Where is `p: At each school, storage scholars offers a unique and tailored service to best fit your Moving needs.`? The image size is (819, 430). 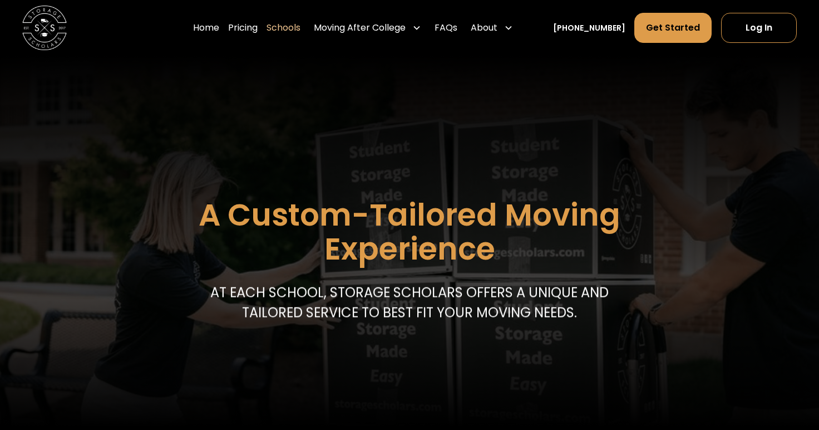
p: At each school, storage scholars offers a unique and tailored service to best fit your Moving needs. is located at coordinates (410, 303).